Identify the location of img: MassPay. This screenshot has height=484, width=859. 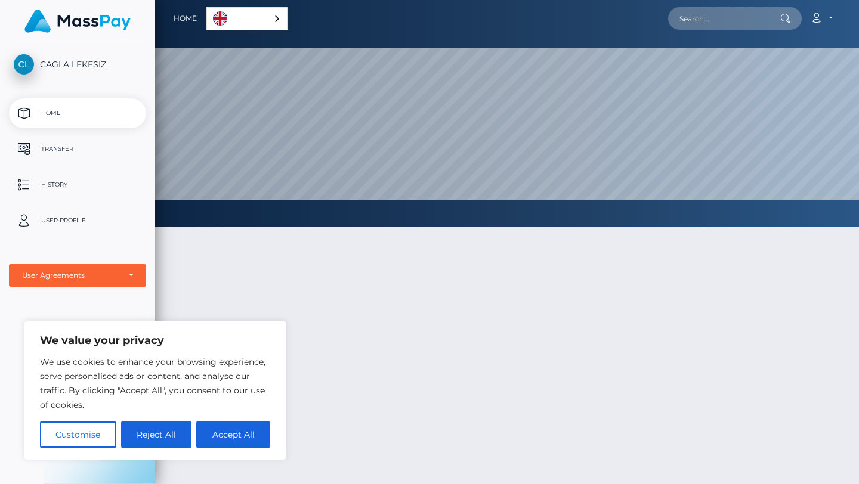
(78, 21).